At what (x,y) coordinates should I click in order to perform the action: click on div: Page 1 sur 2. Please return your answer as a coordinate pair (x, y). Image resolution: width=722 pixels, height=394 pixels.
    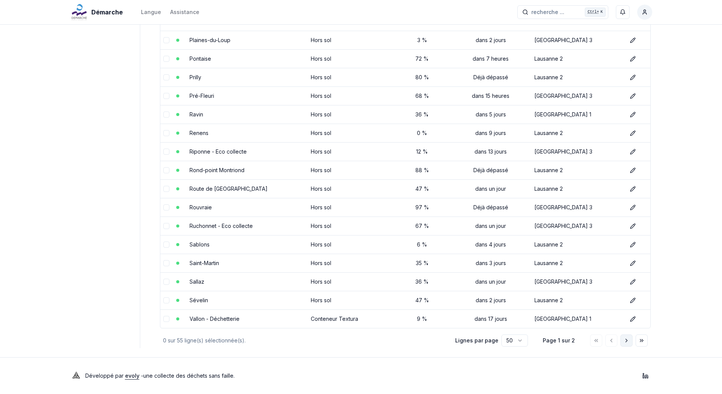
    Looking at the image, I should click on (559, 340).